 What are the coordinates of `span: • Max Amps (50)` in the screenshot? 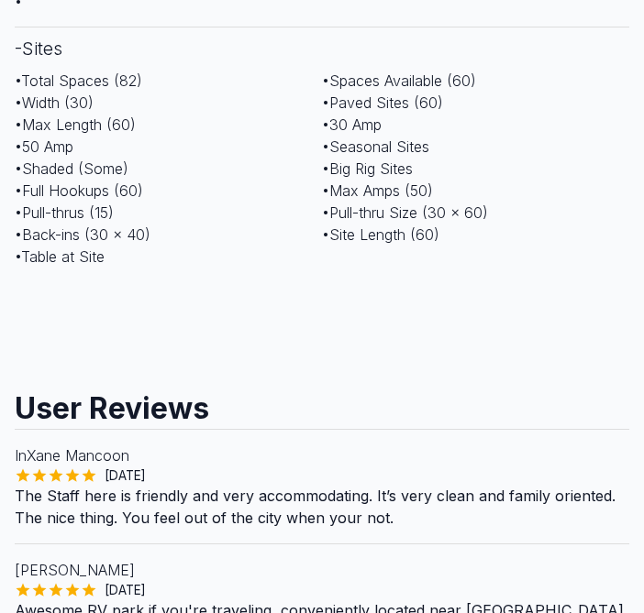 It's located at (377, 191).